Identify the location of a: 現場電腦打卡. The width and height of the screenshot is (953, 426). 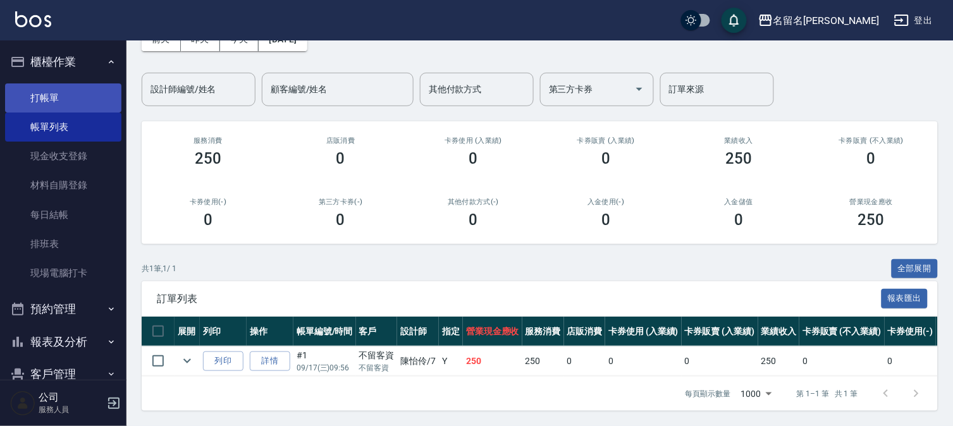
(63, 273).